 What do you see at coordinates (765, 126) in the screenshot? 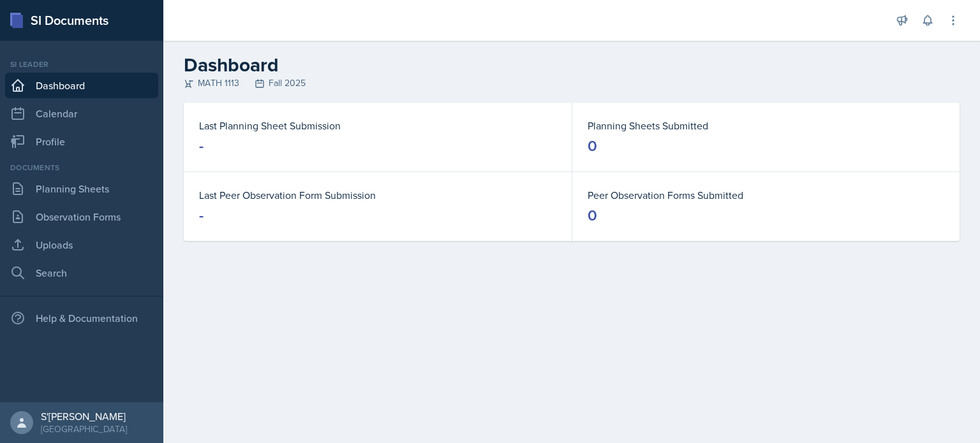
I see `dt: Planning Sheets Submitted` at bounding box center [765, 126].